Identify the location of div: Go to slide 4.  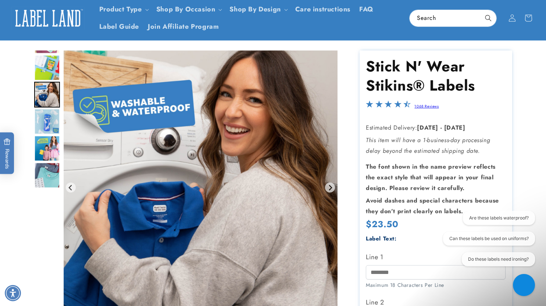
(47, 41).